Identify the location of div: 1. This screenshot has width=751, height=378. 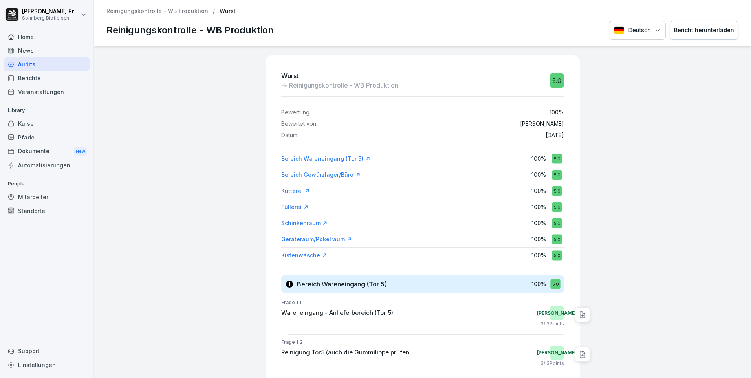
(289, 284).